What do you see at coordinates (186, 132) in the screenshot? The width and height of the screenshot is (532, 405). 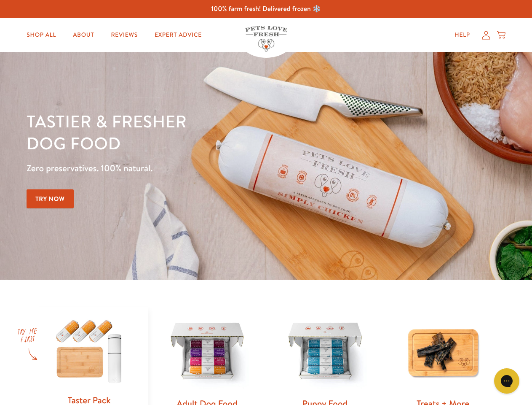 I see `h1: Tastier & fresher dog food` at bounding box center [186, 132].